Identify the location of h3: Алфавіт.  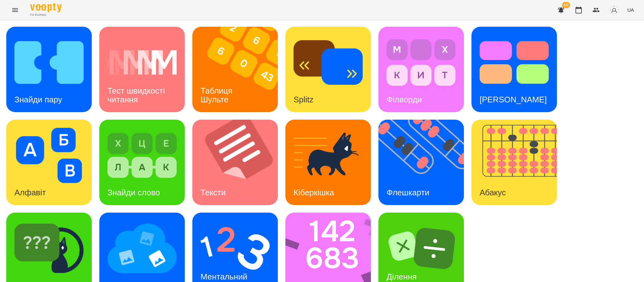
(30, 192).